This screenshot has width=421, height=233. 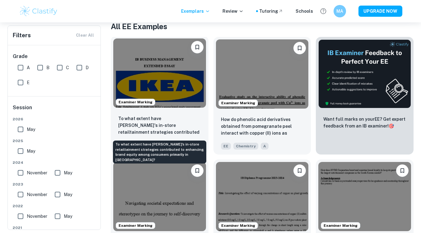 I want to click on span: D, so click(x=87, y=68).